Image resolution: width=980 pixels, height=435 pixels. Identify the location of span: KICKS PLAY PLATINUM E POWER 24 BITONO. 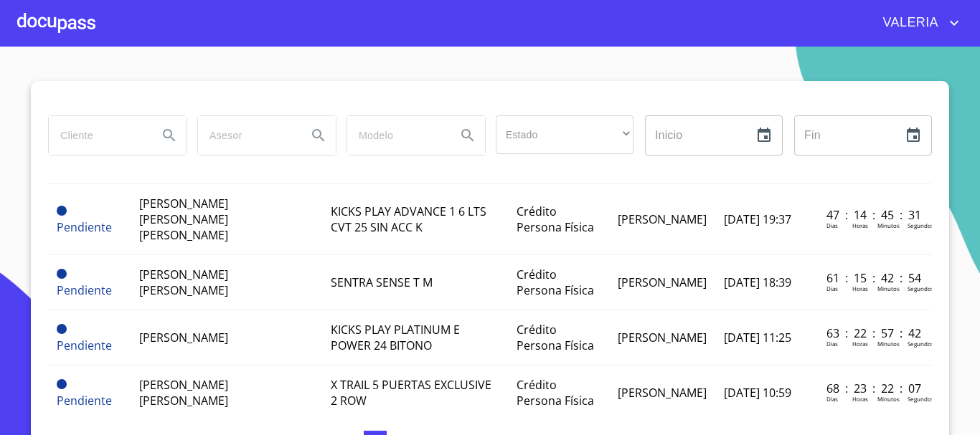
(395, 337).